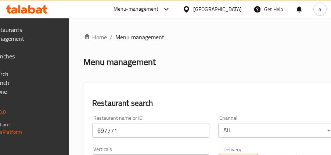  I want to click on span: a, so click(320, 9).